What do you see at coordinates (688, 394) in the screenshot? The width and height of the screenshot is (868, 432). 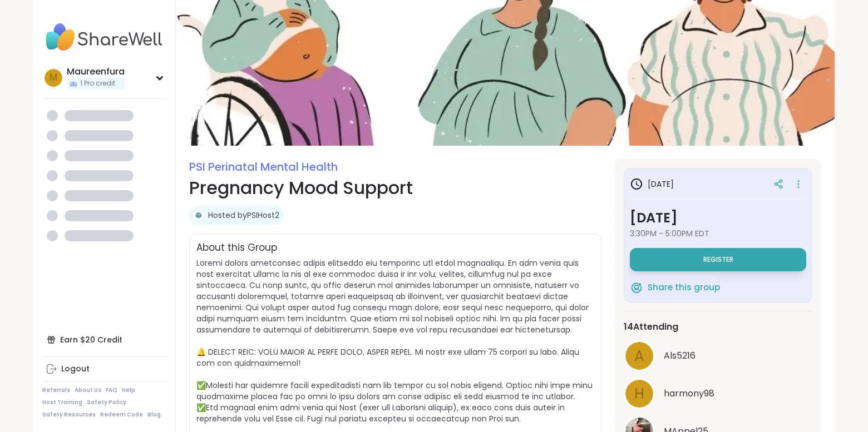 I see `span: harmony98` at bounding box center [688, 394].